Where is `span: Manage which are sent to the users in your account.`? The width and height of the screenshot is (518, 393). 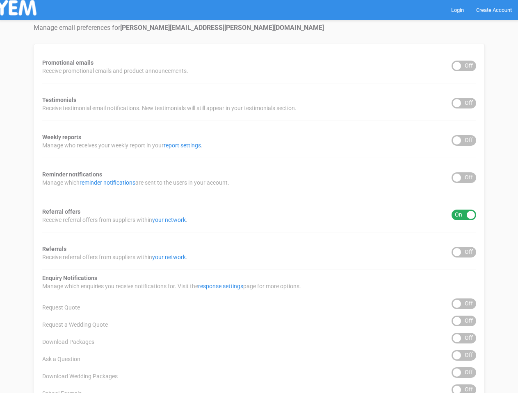 span: Manage which are sent to the users in your account. is located at coordinates (136, 183).